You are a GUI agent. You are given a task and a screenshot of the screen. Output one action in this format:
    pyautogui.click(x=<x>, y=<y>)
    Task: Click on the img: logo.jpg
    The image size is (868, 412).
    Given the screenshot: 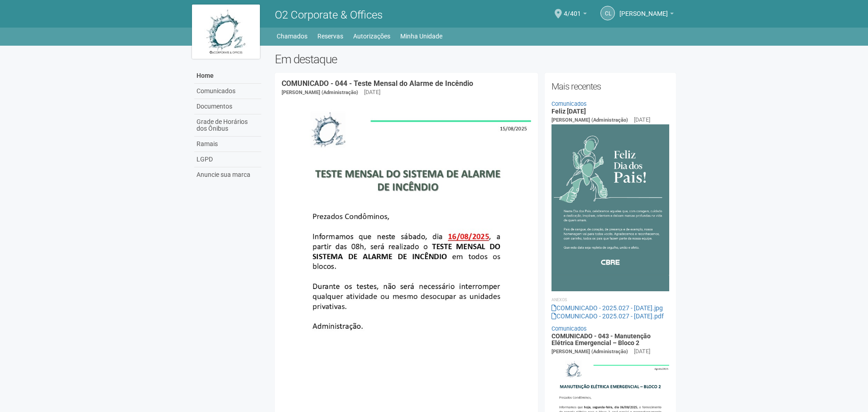 What is the action you would take?
    pyautogui.click(x=226, y=32)
    